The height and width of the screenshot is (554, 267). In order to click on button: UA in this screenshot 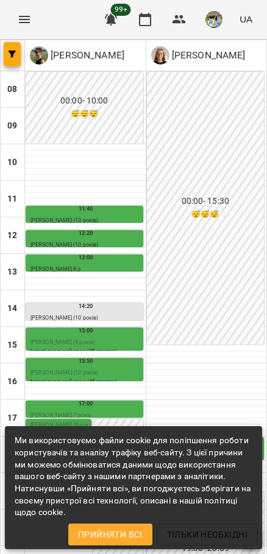, I will do `click(246, 19)`.